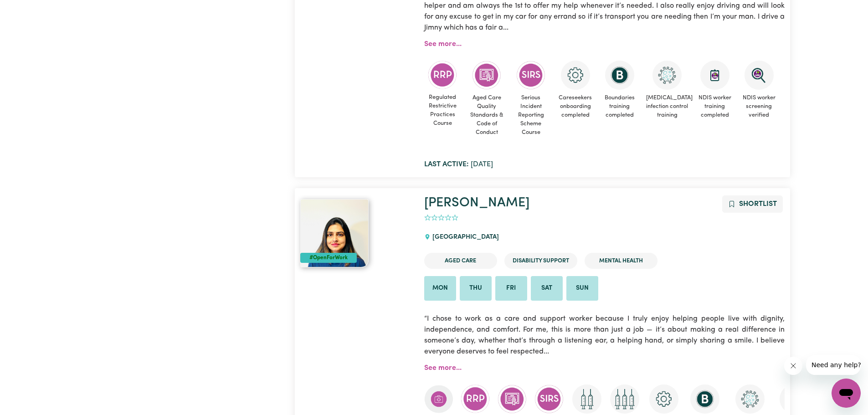  I want to click on img: Care and support worker has completed First Aid Certification, so click(439, 399).